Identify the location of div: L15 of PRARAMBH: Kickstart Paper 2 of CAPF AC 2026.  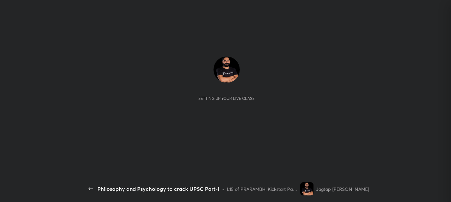
(263, 189).